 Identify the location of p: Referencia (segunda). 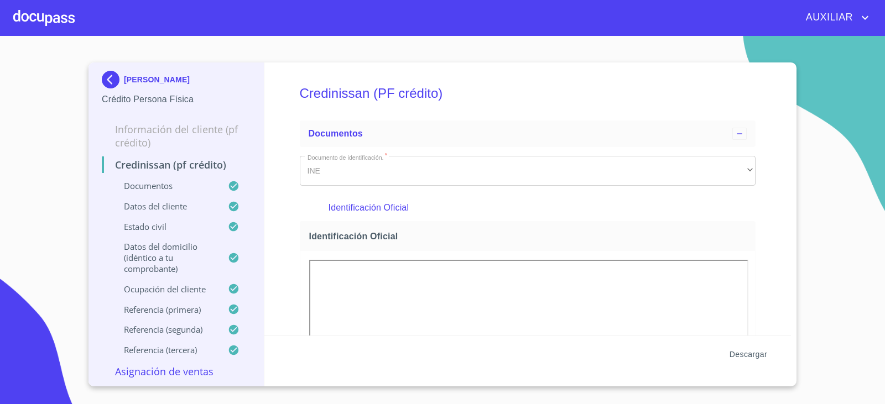
(165, 330).